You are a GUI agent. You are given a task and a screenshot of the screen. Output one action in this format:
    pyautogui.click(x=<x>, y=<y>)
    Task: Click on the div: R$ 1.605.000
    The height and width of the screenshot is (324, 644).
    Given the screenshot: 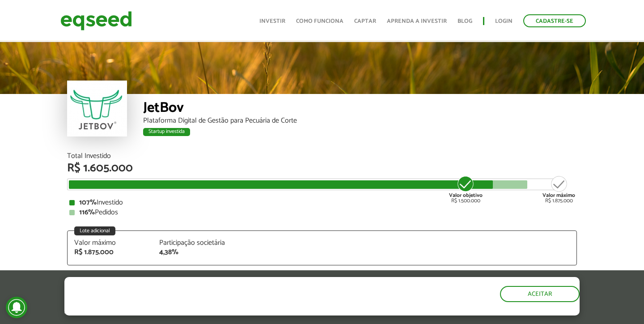 What is the action you would take?
    pyautogui.click(x=322, y=168)
    